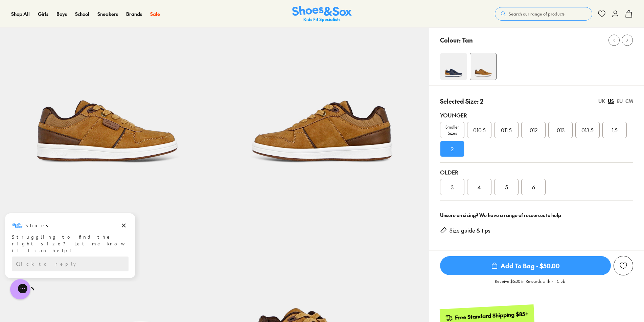 The image size is (644, 322). I want to click on div: CM, so click(629, 101).